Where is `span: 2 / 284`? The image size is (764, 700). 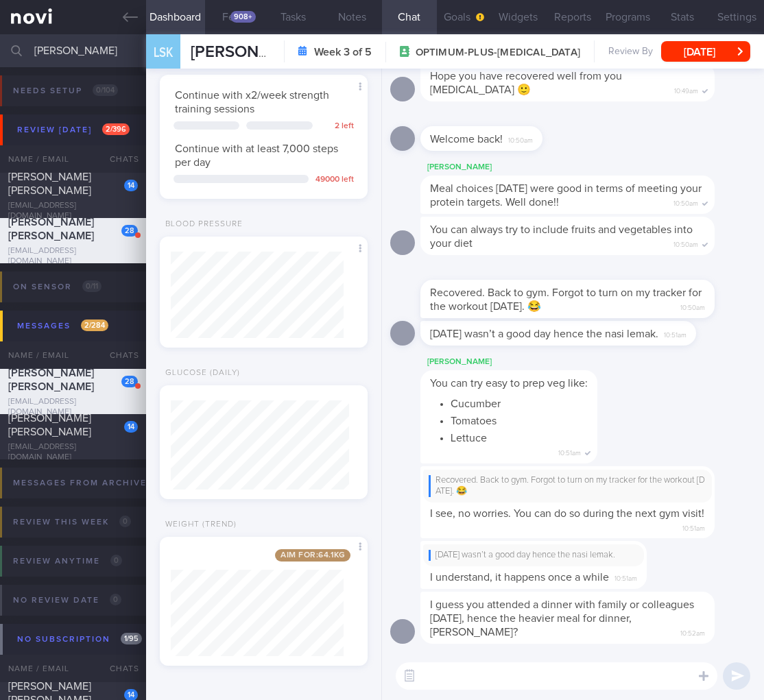
span: 2 / 284 is located at coordinates (94, 325).